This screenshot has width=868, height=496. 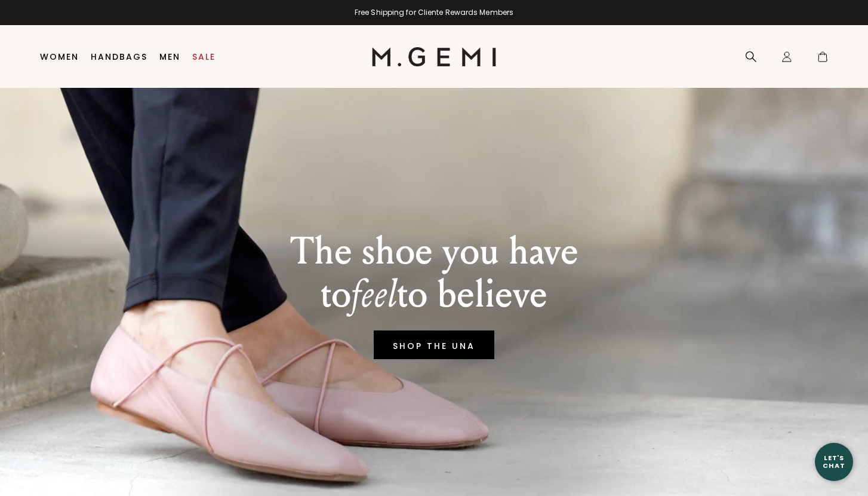 What do you see at coordinates (434, 295) in the screenshot?
I see `p: to to believe` at bounding box center [434, 295].